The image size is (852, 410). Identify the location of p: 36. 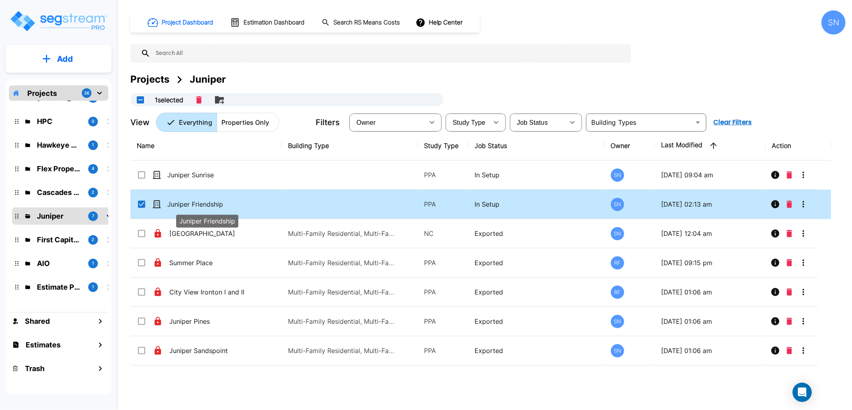
(87, 93).